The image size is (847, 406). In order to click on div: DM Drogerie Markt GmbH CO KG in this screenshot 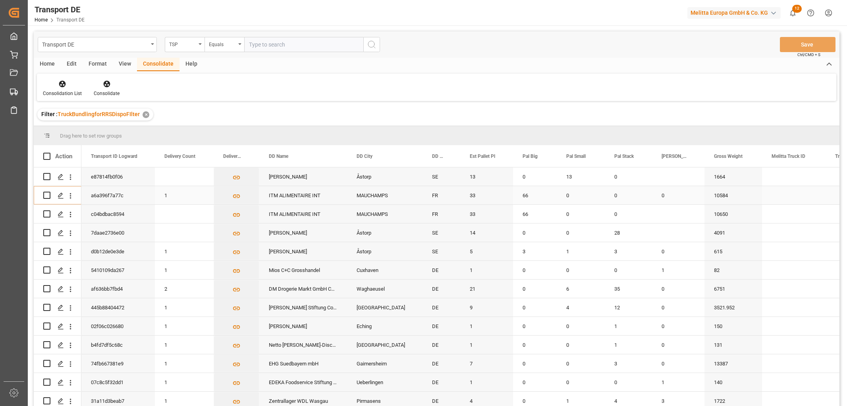, I will do `click(303, 288)`.